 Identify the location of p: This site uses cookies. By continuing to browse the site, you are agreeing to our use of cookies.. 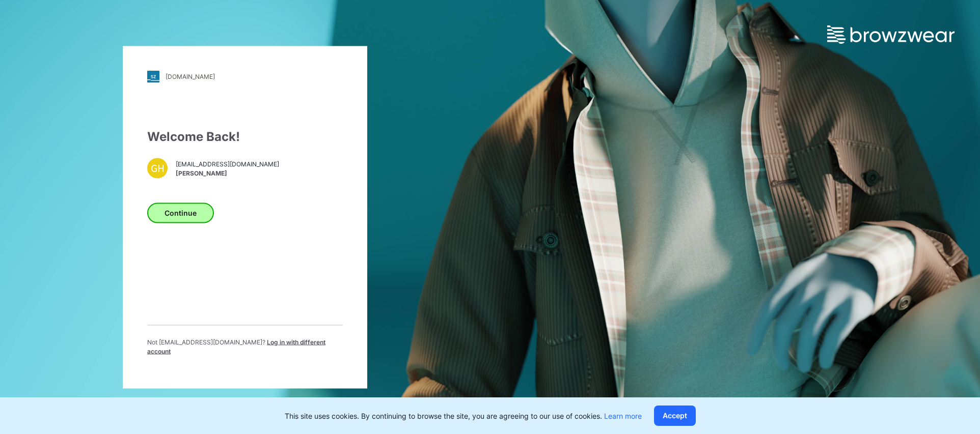
(463, 416).